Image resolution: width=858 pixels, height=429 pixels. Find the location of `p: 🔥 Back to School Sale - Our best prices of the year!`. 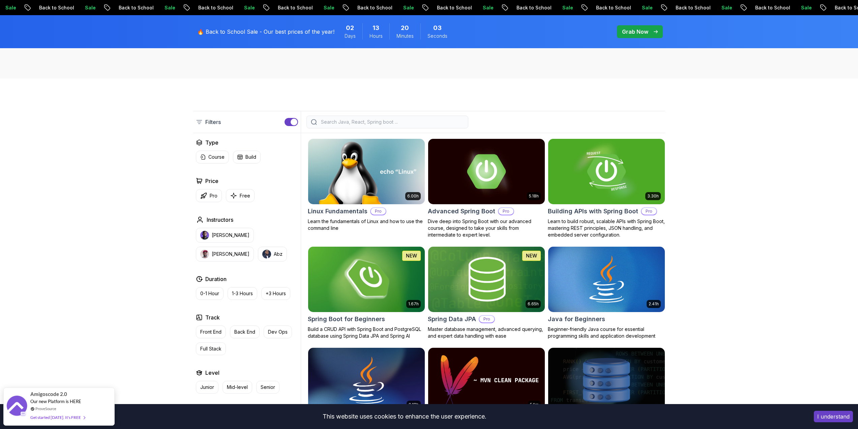

p: 🔥 Back to School Sale - Our best prices of the year! is located at coordinates (266, 32).